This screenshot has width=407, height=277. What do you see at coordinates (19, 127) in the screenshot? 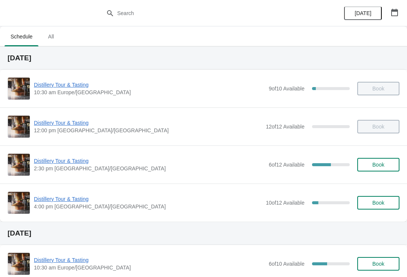
I see `img: Distillery Tour & Tasting | | 12:00 pm Europe/London` at bounding box center [19, 127].